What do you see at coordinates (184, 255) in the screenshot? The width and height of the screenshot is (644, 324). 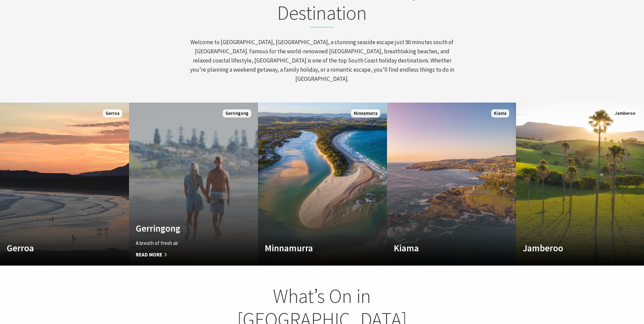 I see `span: Read More` at bounding box center [184, 255].